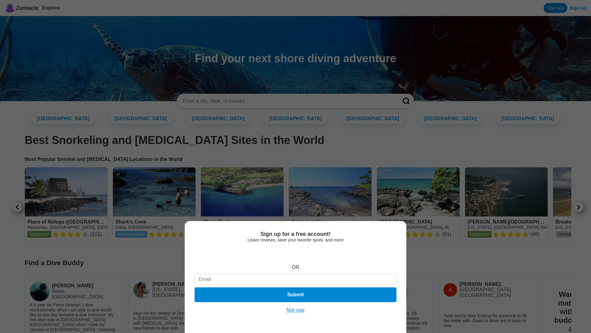  Describe the element at coordinates (296, 310) in the screenshot. I see `button: Not now` at that location.